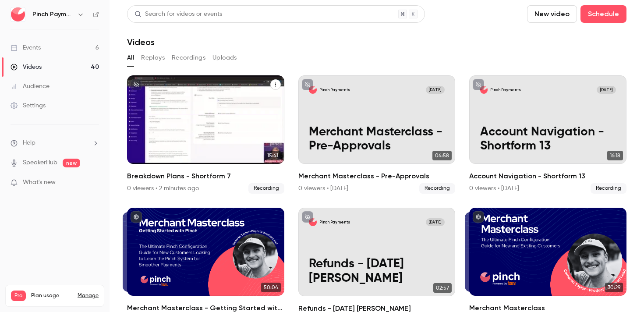  Describe the element at coordinates (205, 135) in the screenshot. I see `a: 15:41Breakdown Plans - Shortform 70 viewers • 2 minutes agoRecording` at that location.